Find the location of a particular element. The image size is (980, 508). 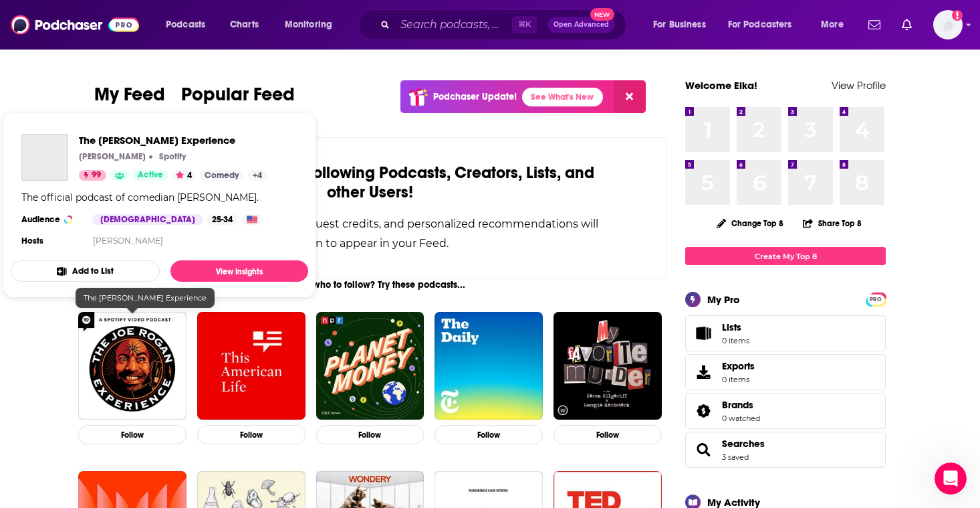

span: New is located at coordinates (603, 14).